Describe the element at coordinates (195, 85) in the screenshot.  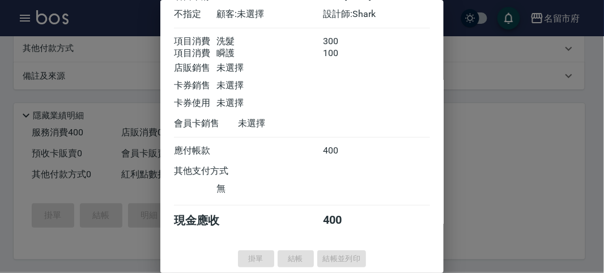
I see `div: 卡券銷售` at that location.